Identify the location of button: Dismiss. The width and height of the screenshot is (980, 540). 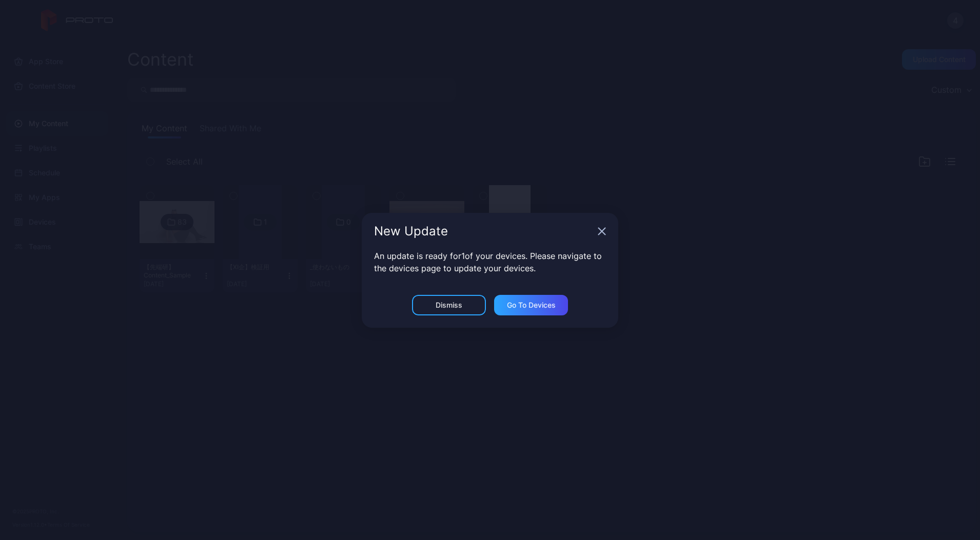
(449, 305).